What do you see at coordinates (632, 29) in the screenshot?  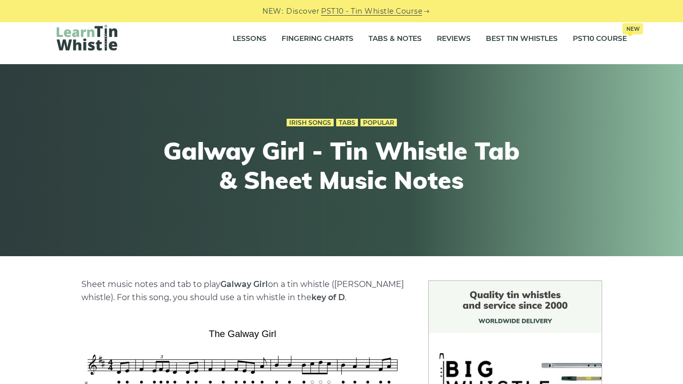 I see `span: New` at bounding box center [632, 29].